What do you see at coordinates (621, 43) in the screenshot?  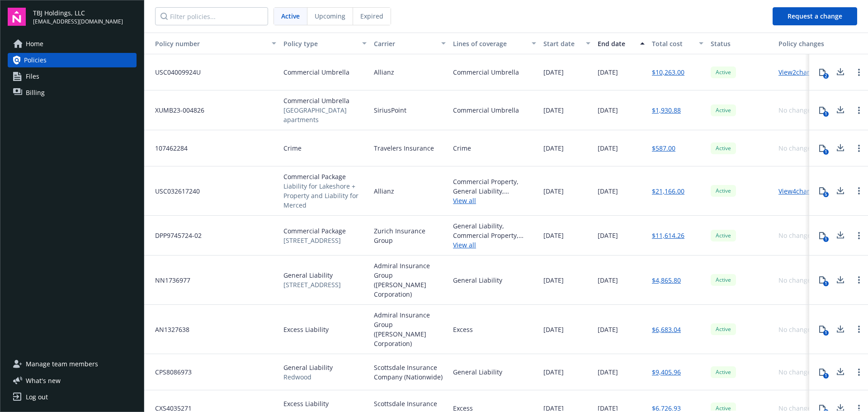 I see `button: End date` at bounding box center [621, 43].